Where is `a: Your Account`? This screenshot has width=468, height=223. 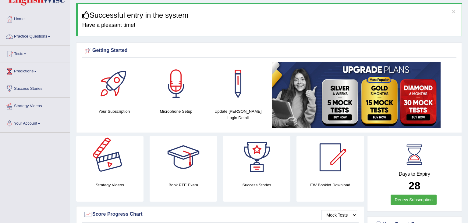
a: Your Account is located at coordinates (35, 123).